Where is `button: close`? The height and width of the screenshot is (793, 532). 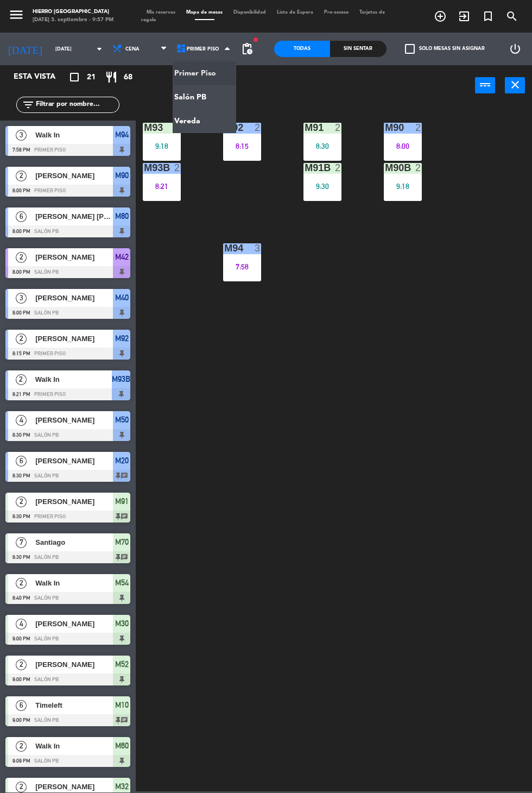 button: close is located at coordinates (514, 85).